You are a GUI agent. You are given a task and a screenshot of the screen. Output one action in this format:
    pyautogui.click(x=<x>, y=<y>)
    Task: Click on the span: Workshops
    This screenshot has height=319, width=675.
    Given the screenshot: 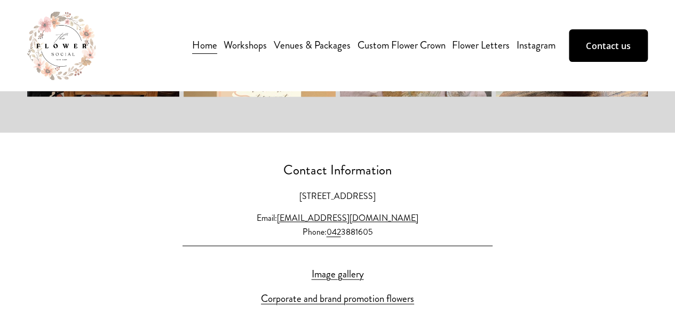 What is the action you would take?
    pyautogui.click(x=245, y=45)
    